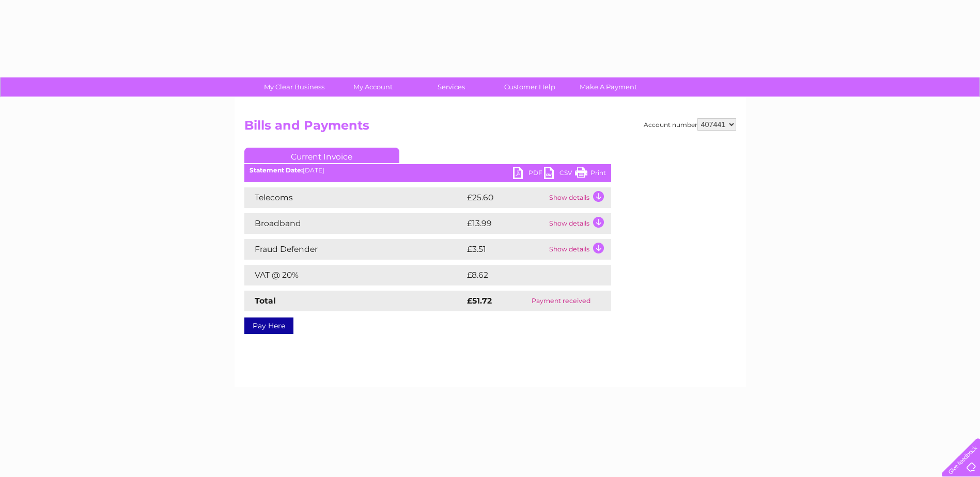 Image resolution: width=980 pixels, height=477 pixels. What do you see at coordinates (479, 301) in the screenshot?
I see `strong: £51.72` at bounding box center [479, 301].